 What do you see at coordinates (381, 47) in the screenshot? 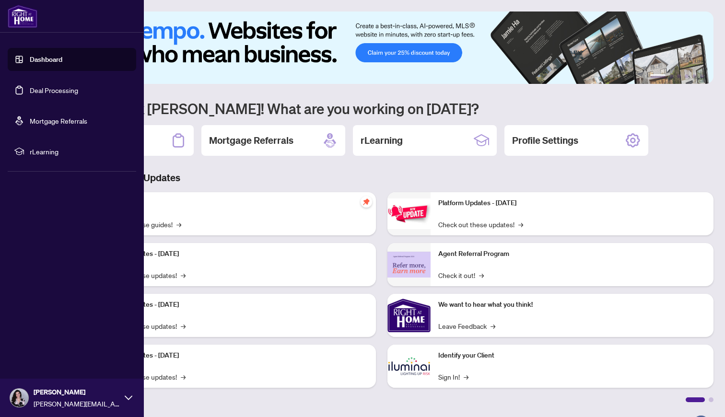
I see `img: Slide 0` at bounding box center [381, 47].